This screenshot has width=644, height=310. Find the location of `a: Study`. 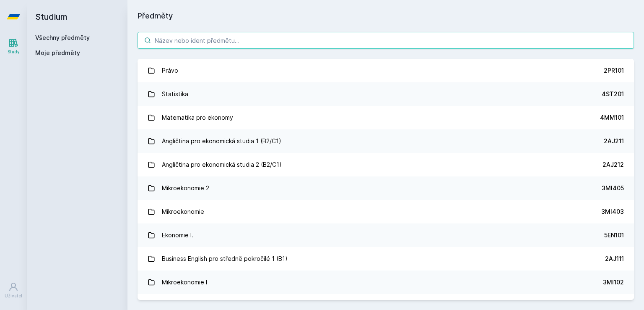

a: Study is located at coordinates (14, 46).